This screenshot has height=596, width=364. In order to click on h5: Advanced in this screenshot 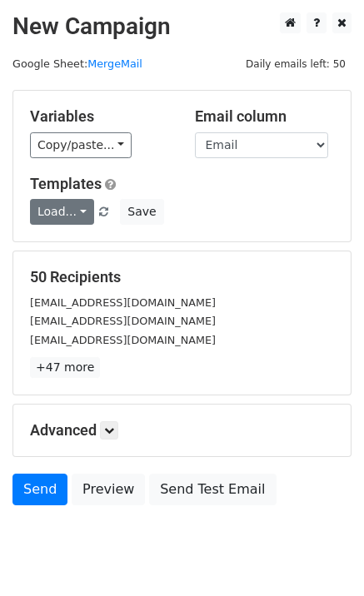, I will do `click(181, 430)`.